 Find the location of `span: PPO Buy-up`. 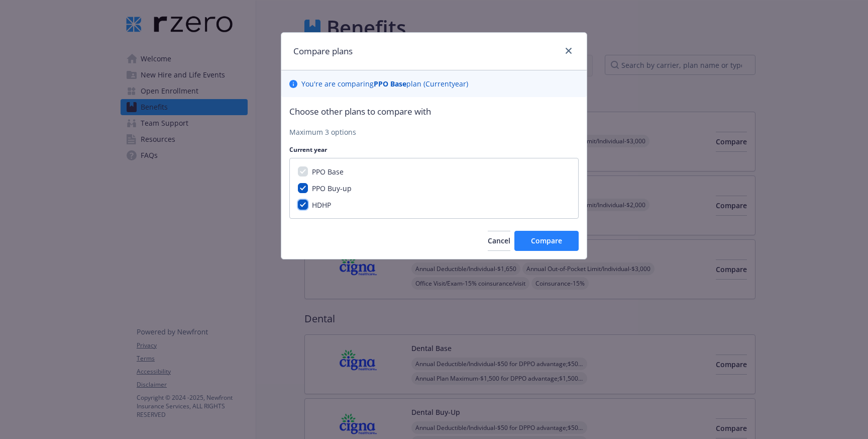

span: PPO Buy-up is located at coordinates (332, 188).